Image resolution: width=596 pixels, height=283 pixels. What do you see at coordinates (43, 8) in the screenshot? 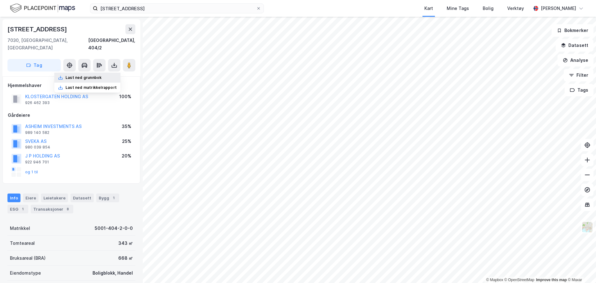
I see `img: logo.f888ab2527a4732fd821a326f86c7f29.svg` at bounding box center [43, 8].